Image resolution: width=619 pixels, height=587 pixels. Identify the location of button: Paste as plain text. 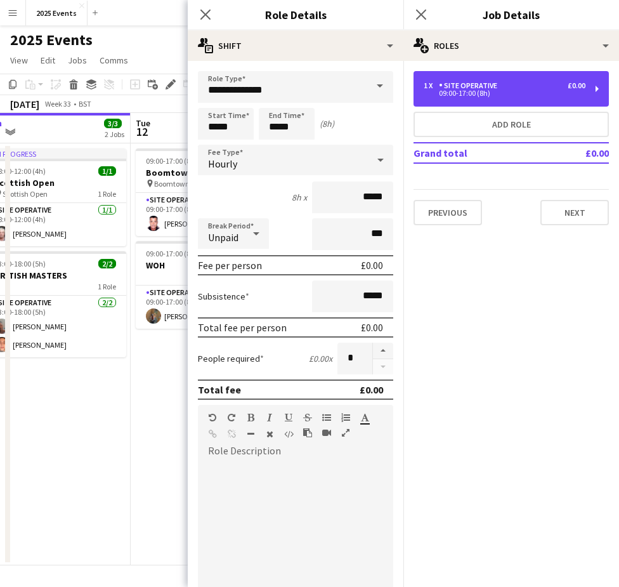
(308, 433).